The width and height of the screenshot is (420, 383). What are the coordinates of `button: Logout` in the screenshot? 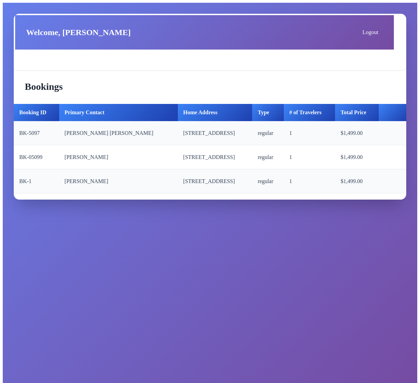 It's located at (369, 32).